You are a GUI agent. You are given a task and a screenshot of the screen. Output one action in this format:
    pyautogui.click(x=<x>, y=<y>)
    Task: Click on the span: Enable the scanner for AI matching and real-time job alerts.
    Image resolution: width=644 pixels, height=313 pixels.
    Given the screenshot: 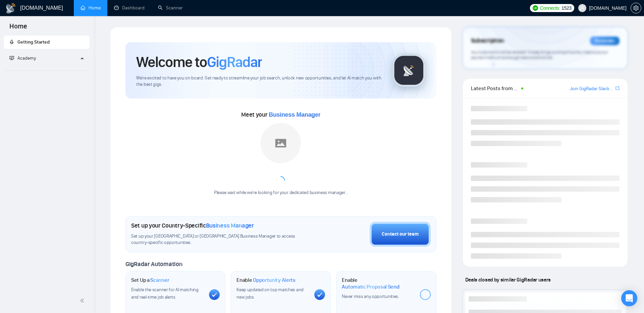 What is the action you would take?
    pyautogui.click(x=165, y=293)
    